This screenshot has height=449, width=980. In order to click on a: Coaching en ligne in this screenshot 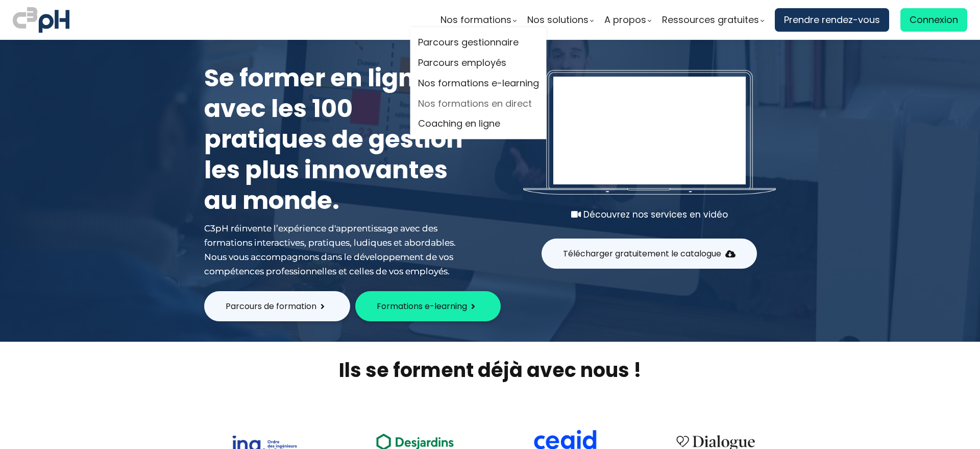, I will do `click(478, 124)`.